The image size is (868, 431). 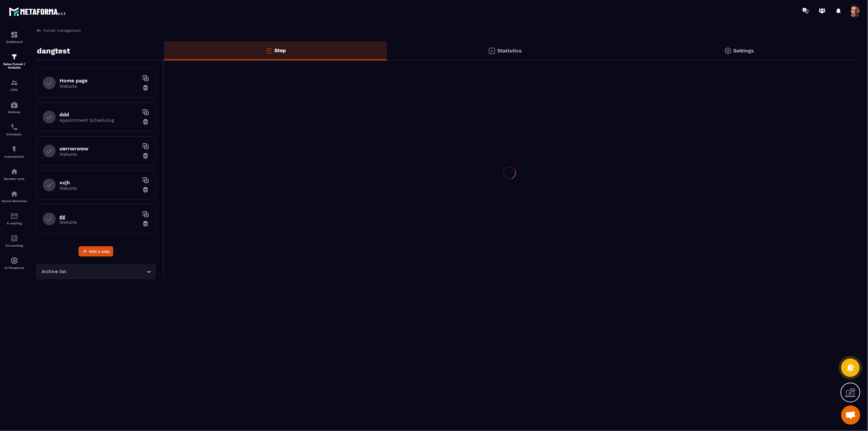 I want to click on img: setting-gr.5f69749f.svg, so click(x=728, y=51).